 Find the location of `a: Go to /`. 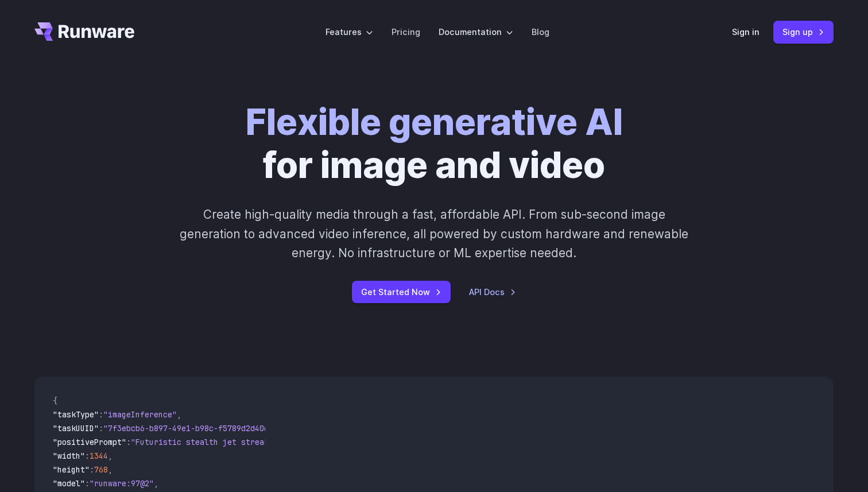

a: Go to / is located at coordinates (84, 32).